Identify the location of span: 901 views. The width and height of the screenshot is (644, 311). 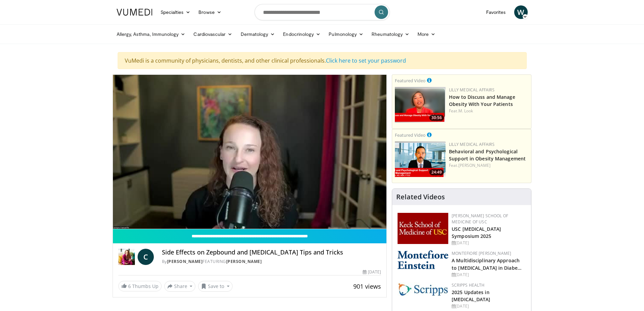
(367, 286).